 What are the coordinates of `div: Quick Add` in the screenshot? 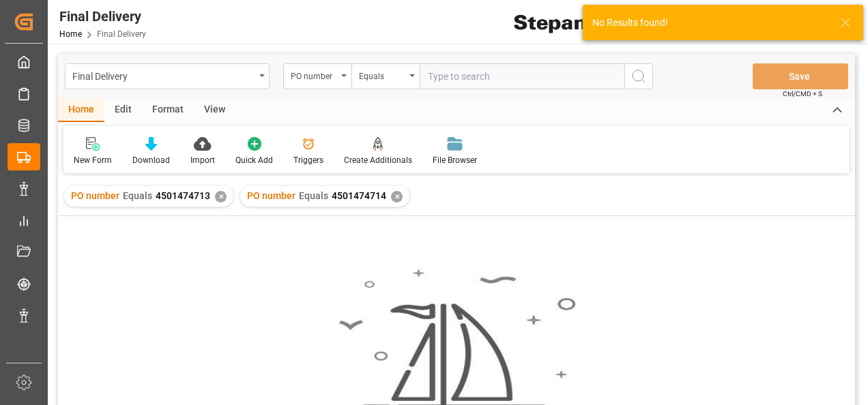 It's located at (254, 160).